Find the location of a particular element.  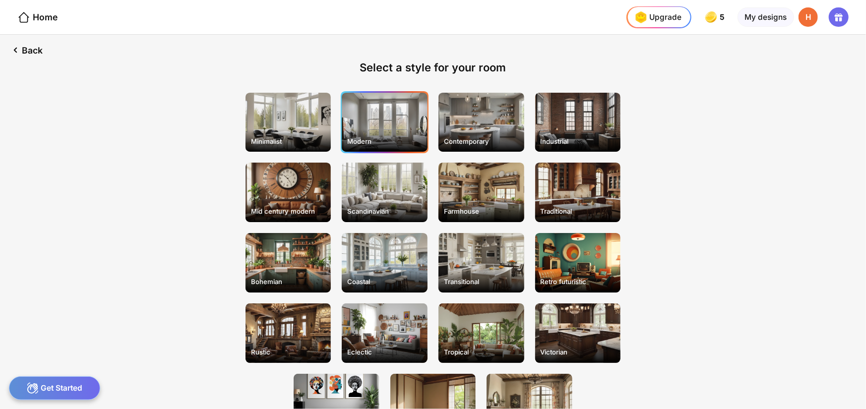

div: Industrial is located at coordinates (578, 141).